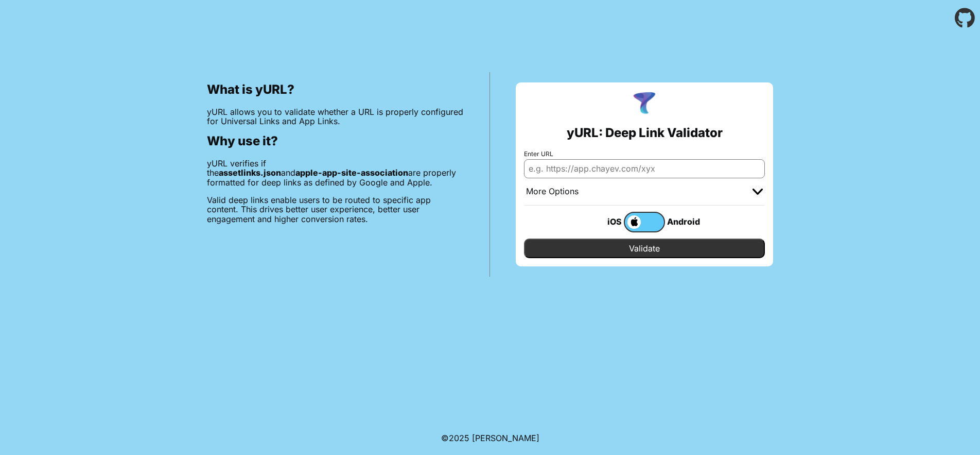 Image resolution: width=980 pixels, height=455 pixels. Describe the element at coordinates (644, 248) in the screenshot. I see `input: Validate` at that location.